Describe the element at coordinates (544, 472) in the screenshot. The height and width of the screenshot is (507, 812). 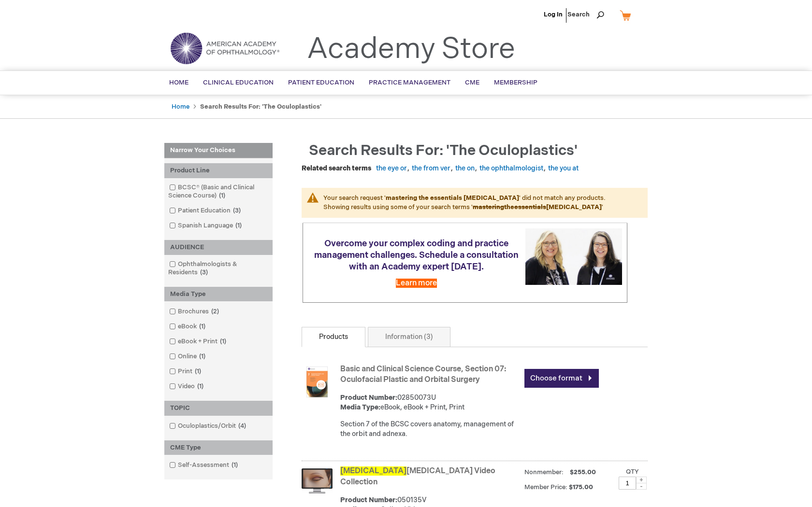
I see `strong: Nonmember:` at that location.